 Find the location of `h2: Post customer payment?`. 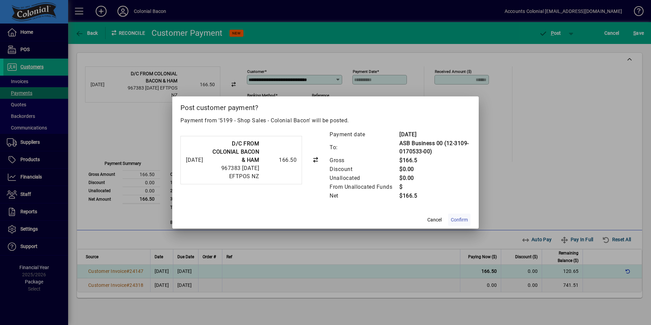

h2: Post customer payment? is located at coordinates (325, 106).